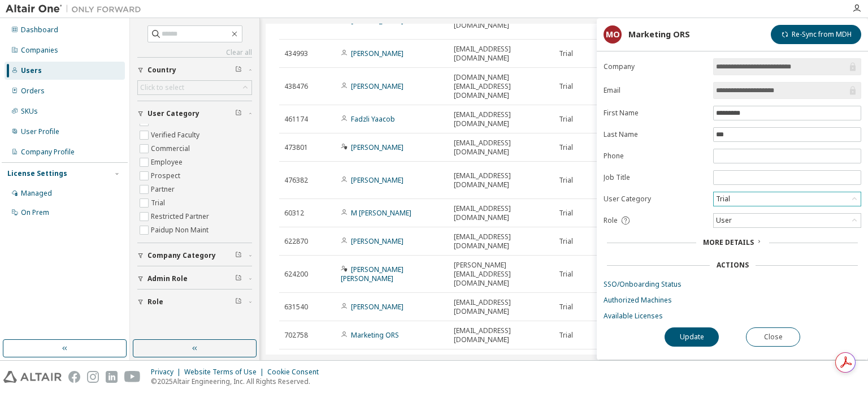 The height and width of the screenshot is (393, 868). Describe the element at coordinates (194, 70) in the screenshot. I see `button: Country` at that location.